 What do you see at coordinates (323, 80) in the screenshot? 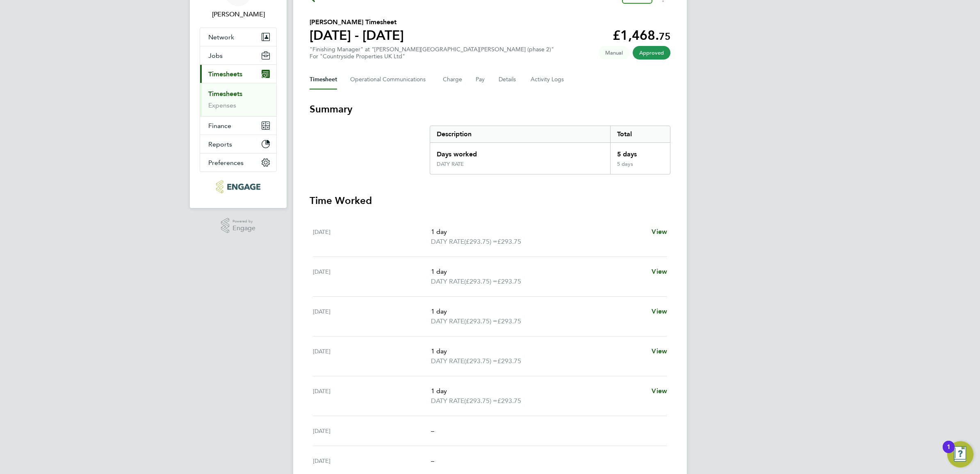
I see `button: Timesheet` at bounding box center [323, 80].